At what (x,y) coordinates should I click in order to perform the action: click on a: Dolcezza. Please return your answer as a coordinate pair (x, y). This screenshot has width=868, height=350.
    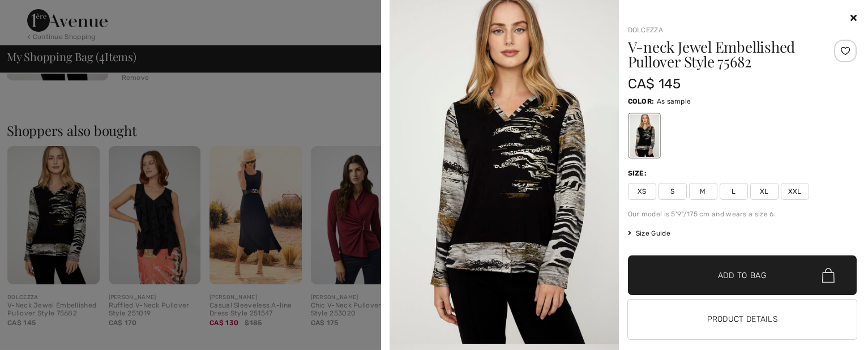
    Looking at the image, I should click on (646, 30).